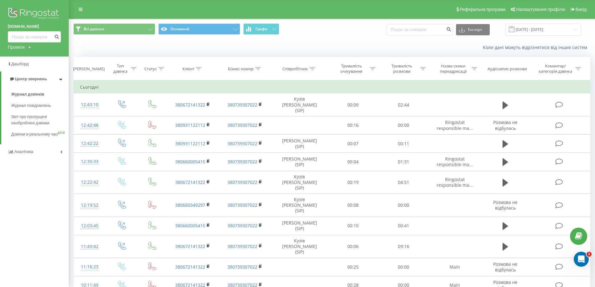  I want to click on span: Звіт про пропущені необроблені дзвінки, so click(38, 120).